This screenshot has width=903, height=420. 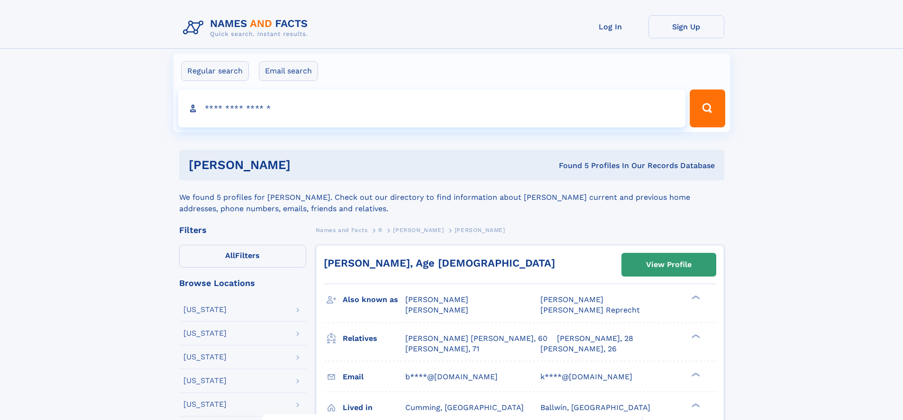 I want to click on div: Found 5 Profiles In Our Records Database, so click(x=570, y=166).